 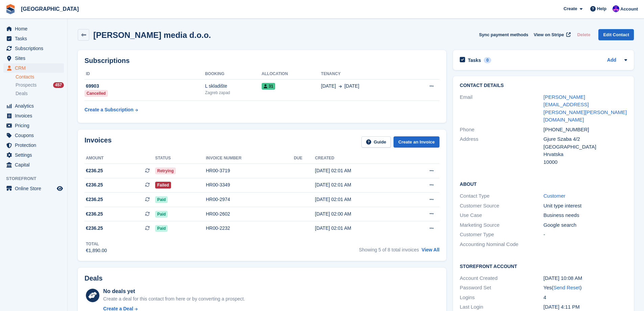 I want to click on th: Amount, so click(x=120, y=158).